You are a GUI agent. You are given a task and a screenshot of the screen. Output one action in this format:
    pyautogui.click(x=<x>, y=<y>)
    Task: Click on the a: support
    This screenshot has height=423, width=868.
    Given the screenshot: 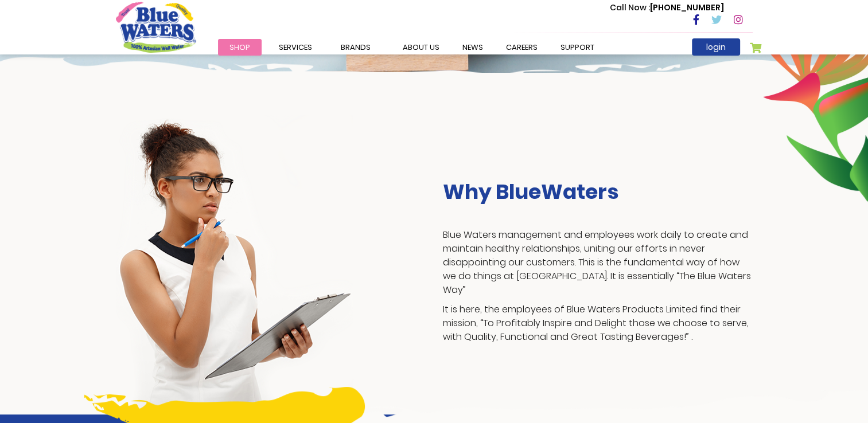 What is the action you would take?
    pyautogui.click(x=577, y=47)
    